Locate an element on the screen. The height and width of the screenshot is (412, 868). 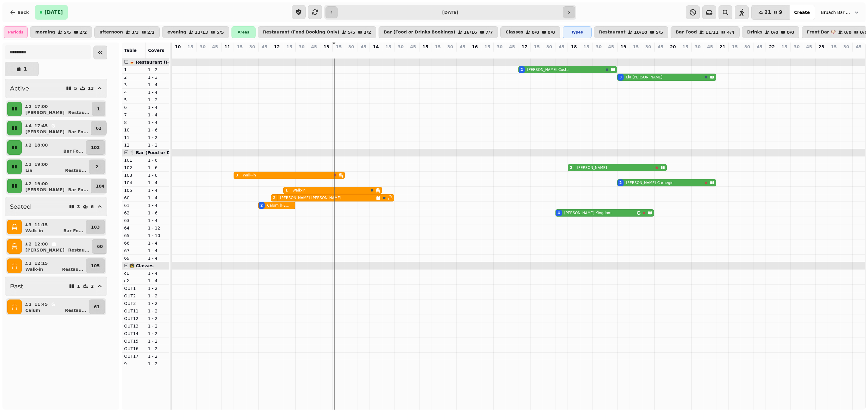
p: Drinks is located at coordinates (755, 32).